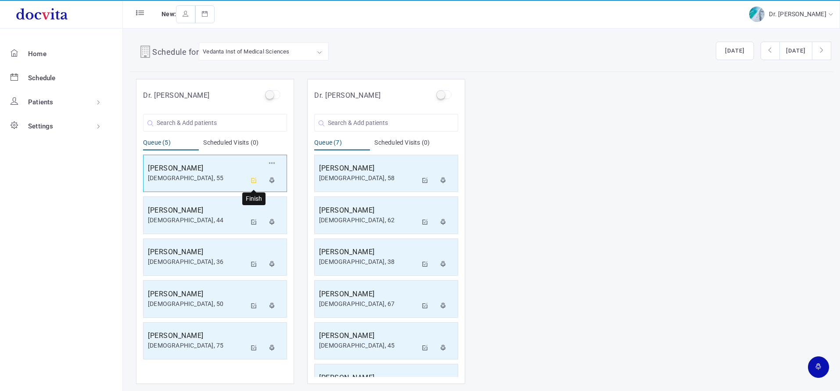  What do you see at coordinates (37, 54) in the screenshot?
I see `span: Home` at bounding box center [37, 54].